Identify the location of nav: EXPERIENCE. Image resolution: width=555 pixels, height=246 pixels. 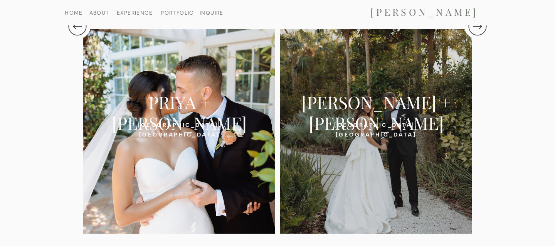
(134, 12).